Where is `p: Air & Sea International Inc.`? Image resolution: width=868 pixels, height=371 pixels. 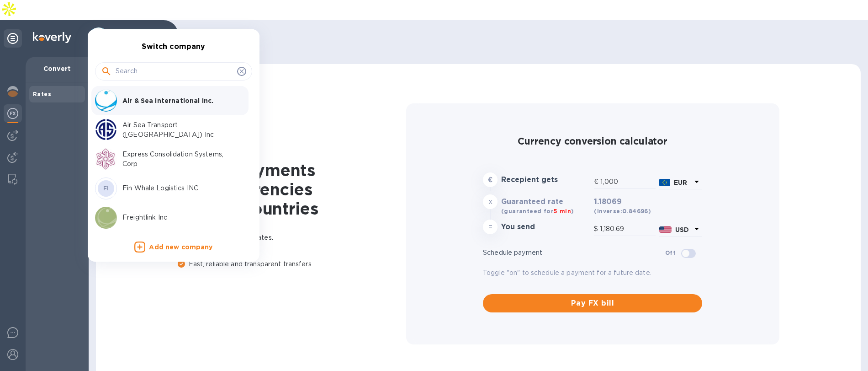 p: Air & Sea International Inc. is located at coordinates (180, 101).